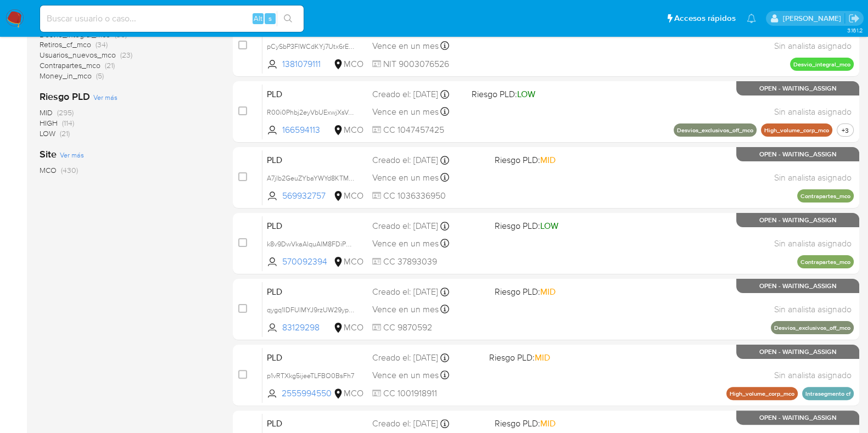  Describe the element at coordinates (172, 19) in the screenshot. I see `input: Buscar usuario o caso...` at that location.